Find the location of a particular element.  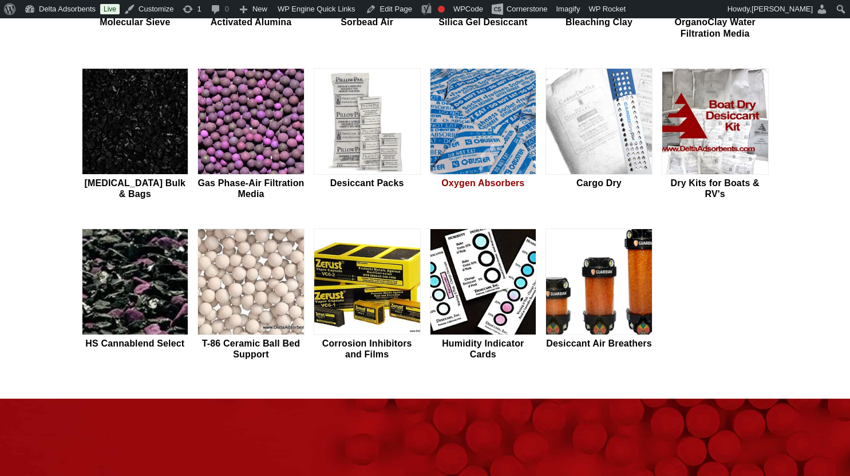

h2: Humidity Indicator Cards is located at coordinates (483, 349).